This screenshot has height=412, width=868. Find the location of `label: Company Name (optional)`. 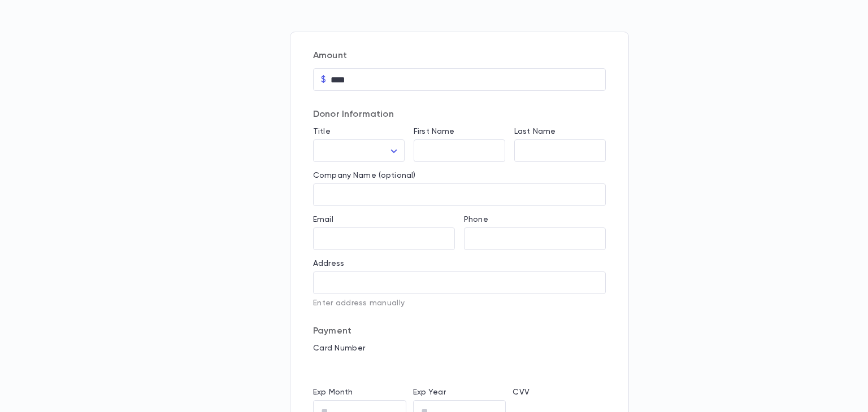

label: Company Name (optional) is located at coordinates (364, 175).